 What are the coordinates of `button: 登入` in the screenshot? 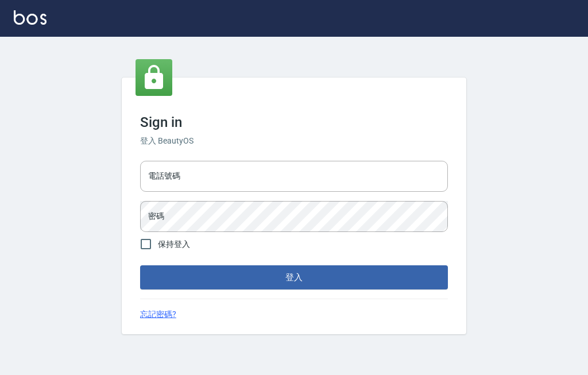 It's located at (294, 278).